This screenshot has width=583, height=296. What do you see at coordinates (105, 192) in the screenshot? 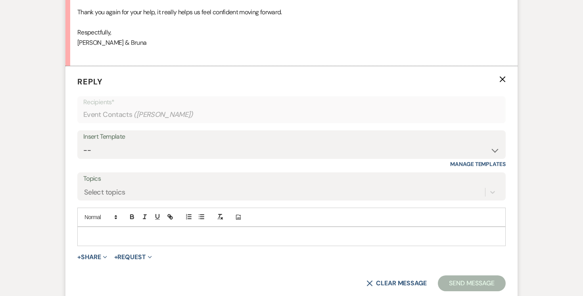
I see `div: Select topics` at bounding box center [105, 192].